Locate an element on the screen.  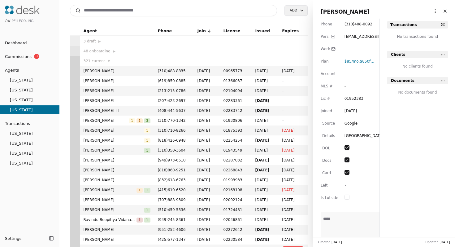
span: License is located at coordinates (232, 31).